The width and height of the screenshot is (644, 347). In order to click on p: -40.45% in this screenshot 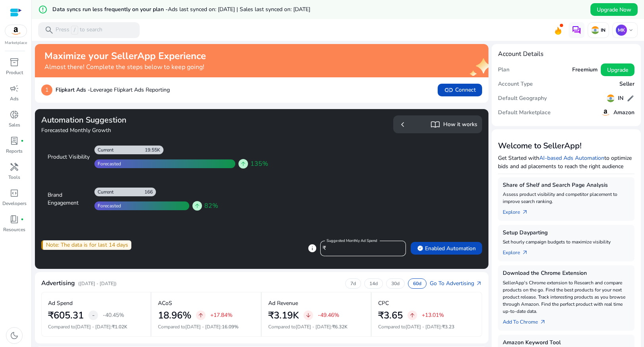, I will do `click(113, 315)`.